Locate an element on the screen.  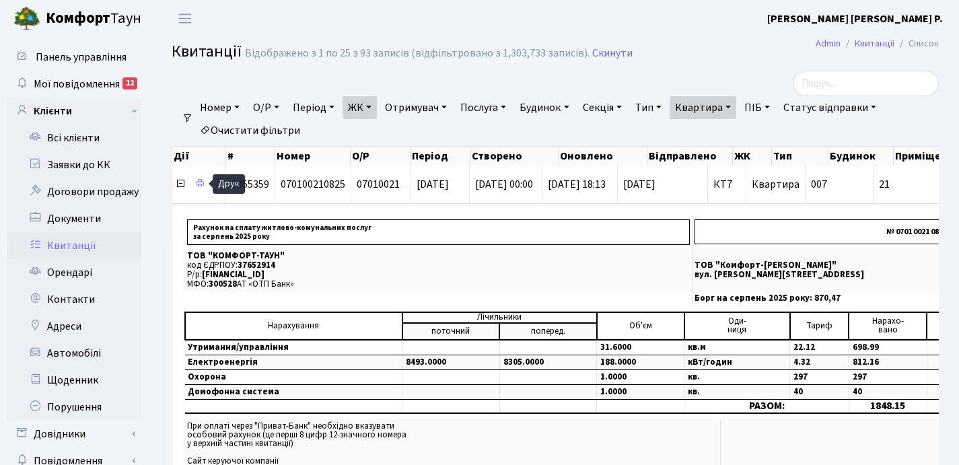
a: Панель управління is located at coordinates (74, 57).